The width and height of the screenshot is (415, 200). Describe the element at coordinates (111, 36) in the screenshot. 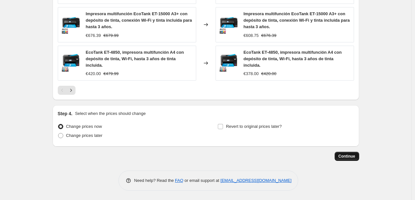

I see `strike: €679.99` at that location.